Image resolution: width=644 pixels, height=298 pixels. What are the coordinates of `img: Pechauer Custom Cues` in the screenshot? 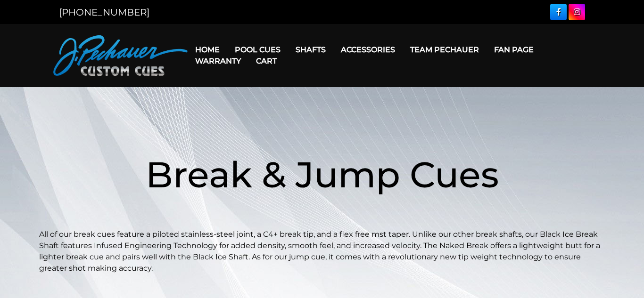 It's located at (120, 56).